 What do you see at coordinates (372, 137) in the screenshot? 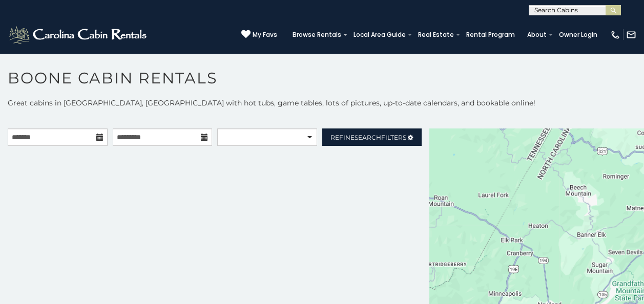
I see `a: RefineSearchFilters` at bounding box center [372, 137].